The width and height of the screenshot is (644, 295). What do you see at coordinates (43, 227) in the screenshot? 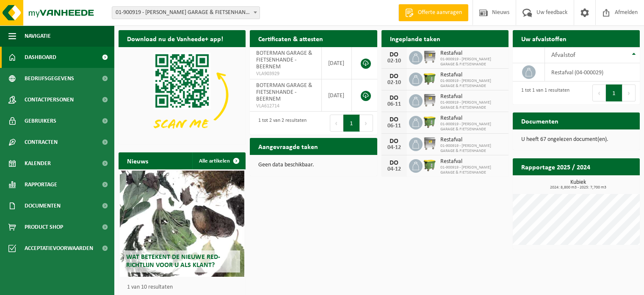
I see `span: Product Shop` at bounding box center [43, 227].